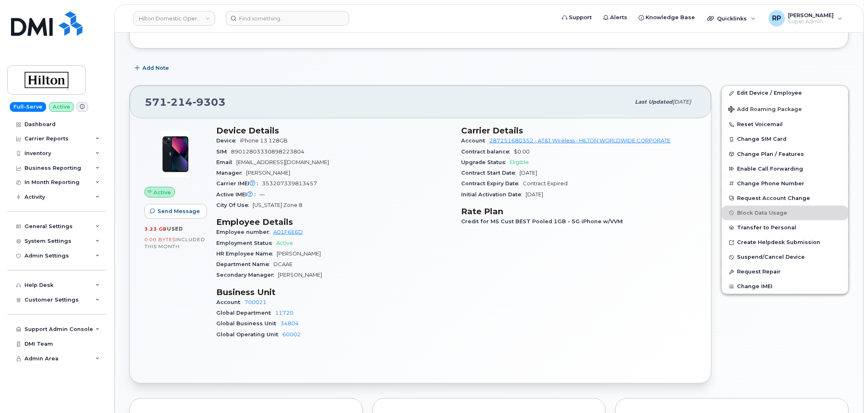  Describe the element at coordinates (616, 18) in the screenshot. I see `a: Alerts` at that location.